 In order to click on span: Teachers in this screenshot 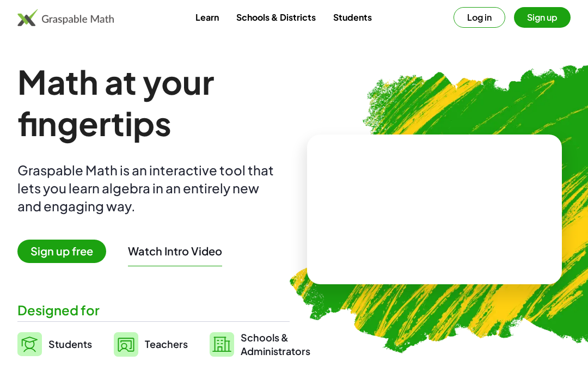, I will do `click(166, 344)`.